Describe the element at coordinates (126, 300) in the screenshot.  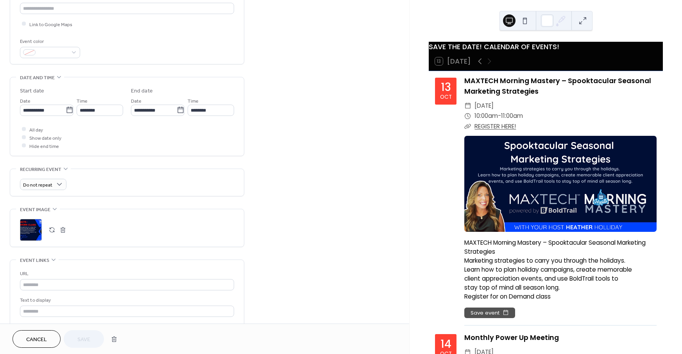
I see `div: Text to display` at that location.